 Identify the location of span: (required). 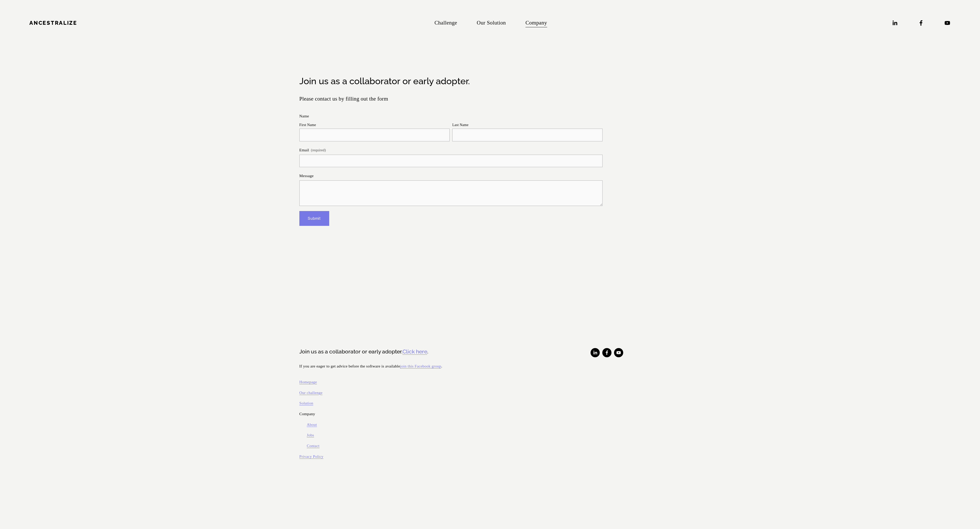
(319, 150).